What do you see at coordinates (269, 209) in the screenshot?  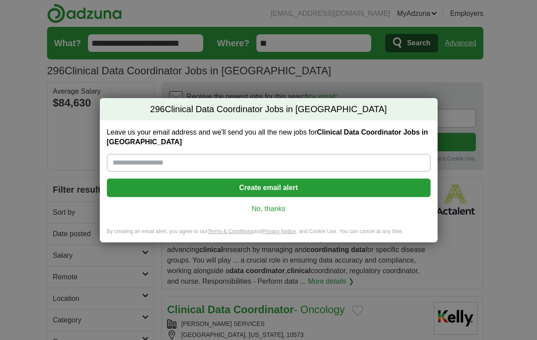 I see `a: No, thanks` at bounding box center [269, 209].